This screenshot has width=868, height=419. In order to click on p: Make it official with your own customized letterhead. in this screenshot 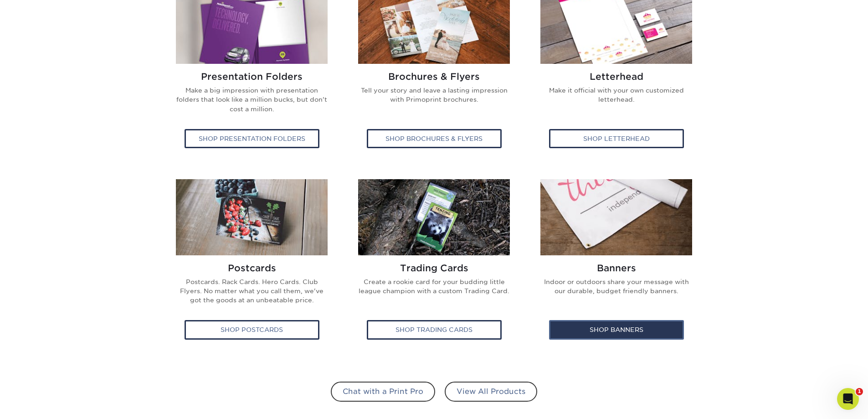, I will do `click(617, 99)`.